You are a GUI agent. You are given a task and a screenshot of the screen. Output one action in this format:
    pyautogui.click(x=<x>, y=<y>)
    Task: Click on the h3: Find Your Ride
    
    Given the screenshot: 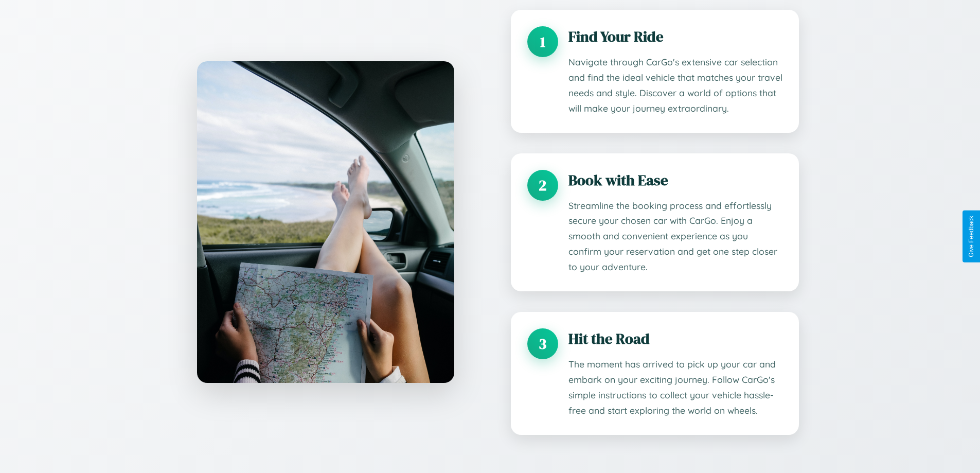 What is the action you would take?
    pyautogui.click(x=675, y=36)
    